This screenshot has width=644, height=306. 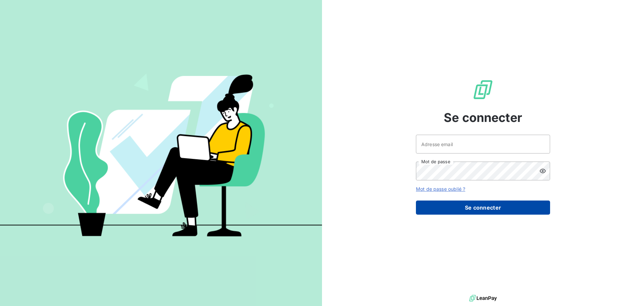 What do you see at coordinates (483, 118) in the screenshot?
I see `span: Se connecter` at bounding box center [483, 118].